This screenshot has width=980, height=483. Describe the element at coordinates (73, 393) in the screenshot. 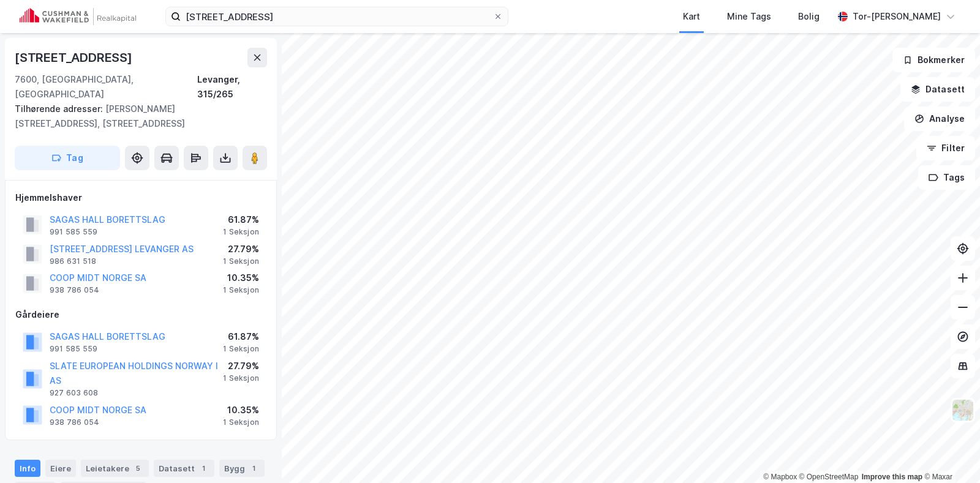

I see `div: 927 603 608` at that location.